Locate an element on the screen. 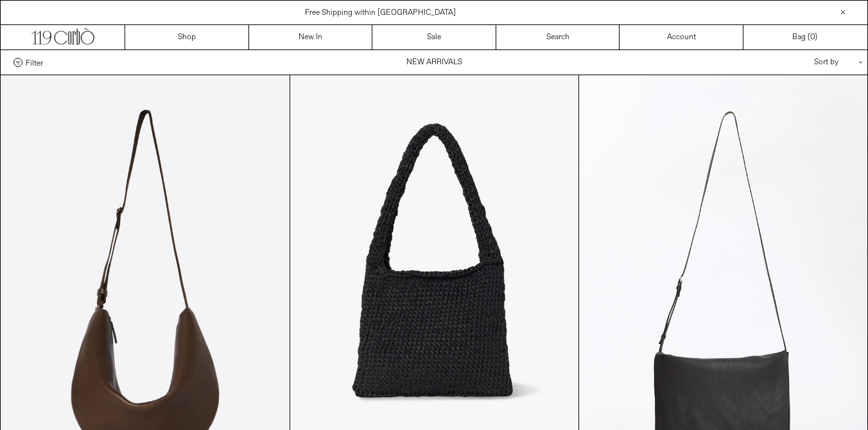  a: Bag () is located at coordinates (805, 37).